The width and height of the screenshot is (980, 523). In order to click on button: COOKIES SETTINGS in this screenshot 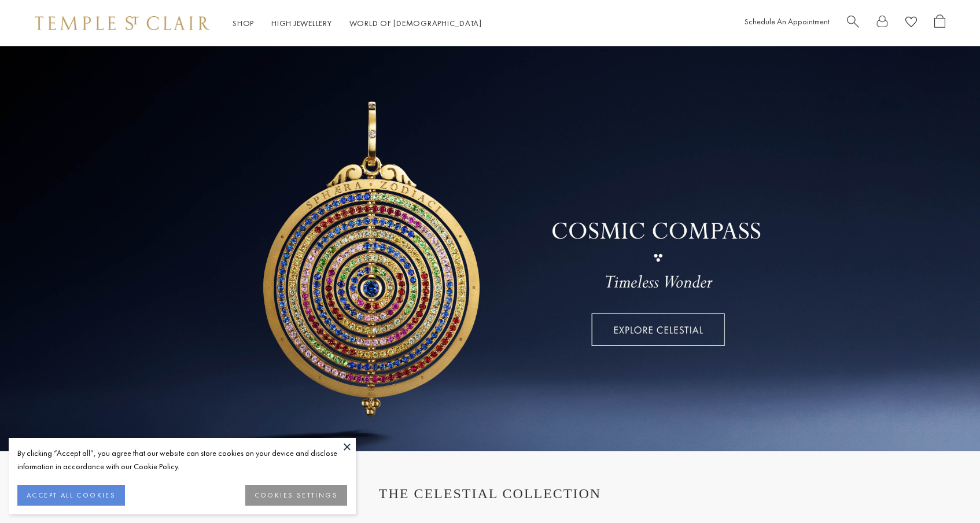, I will do `click(296, 495)`.